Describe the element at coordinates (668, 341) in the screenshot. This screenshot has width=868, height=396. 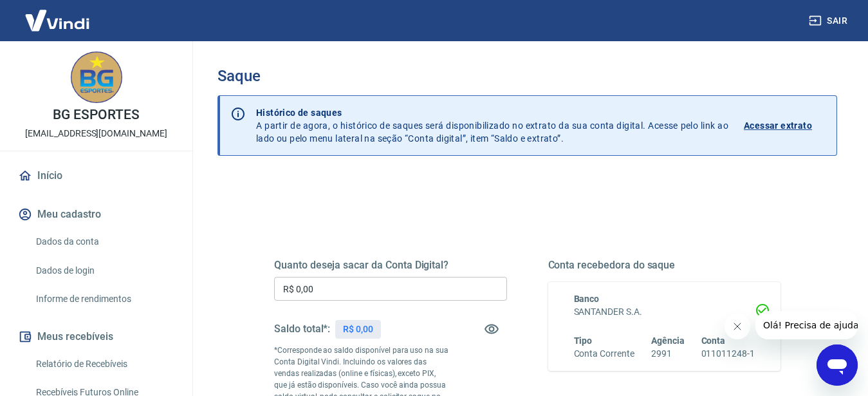
I see `span: Agência` at that location.